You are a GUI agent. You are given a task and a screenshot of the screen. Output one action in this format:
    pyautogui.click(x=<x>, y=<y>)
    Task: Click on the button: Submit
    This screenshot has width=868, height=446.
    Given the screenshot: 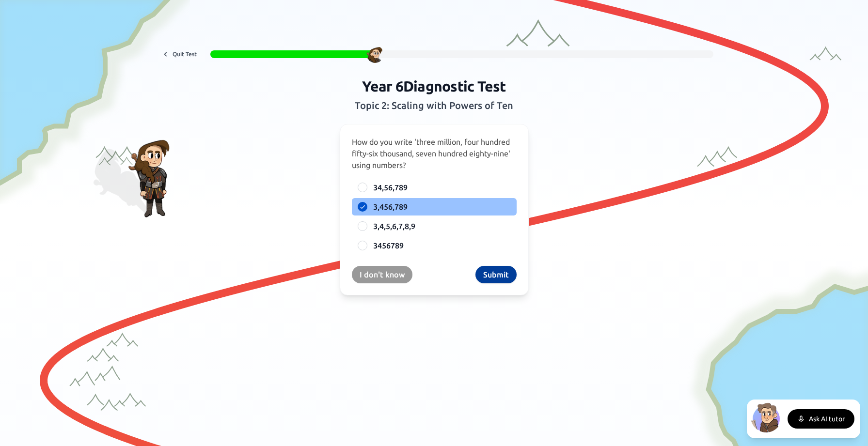 What is the action you would take?
    pyautogui.click(x=496, y=275)
    